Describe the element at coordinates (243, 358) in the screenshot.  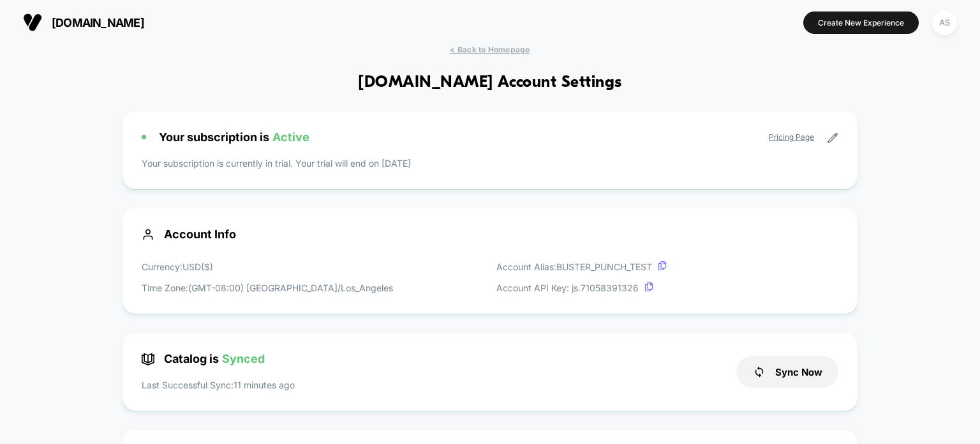
I see `span: Synced` at that location.